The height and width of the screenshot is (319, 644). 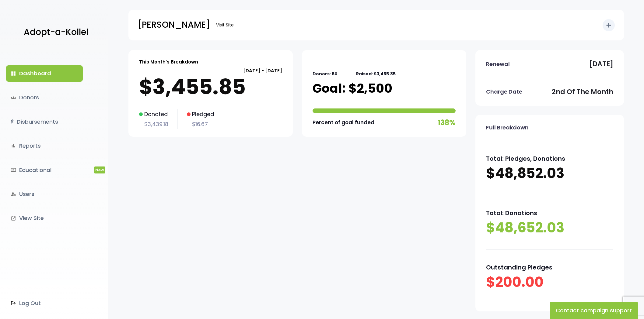 What do you see at coordinates (549, 213) in the screenshot?
I see `p: Total: Donations` at bounding box center [549, 213].